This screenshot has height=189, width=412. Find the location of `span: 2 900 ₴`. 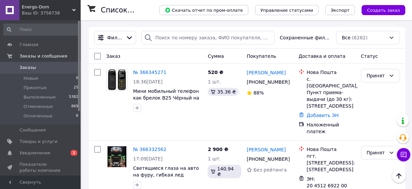

span: 2 900 ₴ is located at coordinates (218, 149).